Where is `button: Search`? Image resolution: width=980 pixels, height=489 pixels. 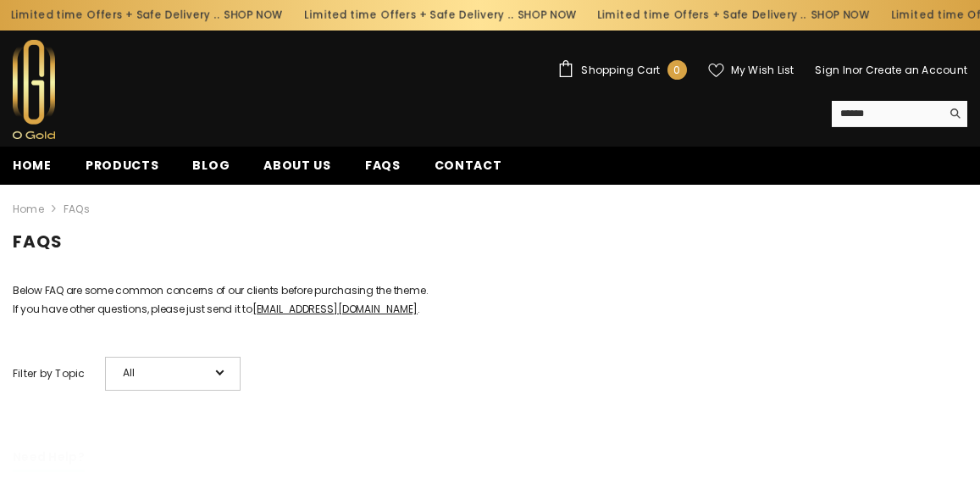
button: Search is located at coordinates (954, 114).